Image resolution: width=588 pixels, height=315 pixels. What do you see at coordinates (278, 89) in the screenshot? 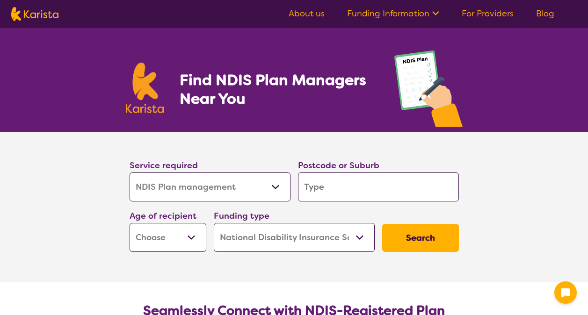
I see `h1: Find NDIS Plan Managers Near You` at bounding box center [278, 89].